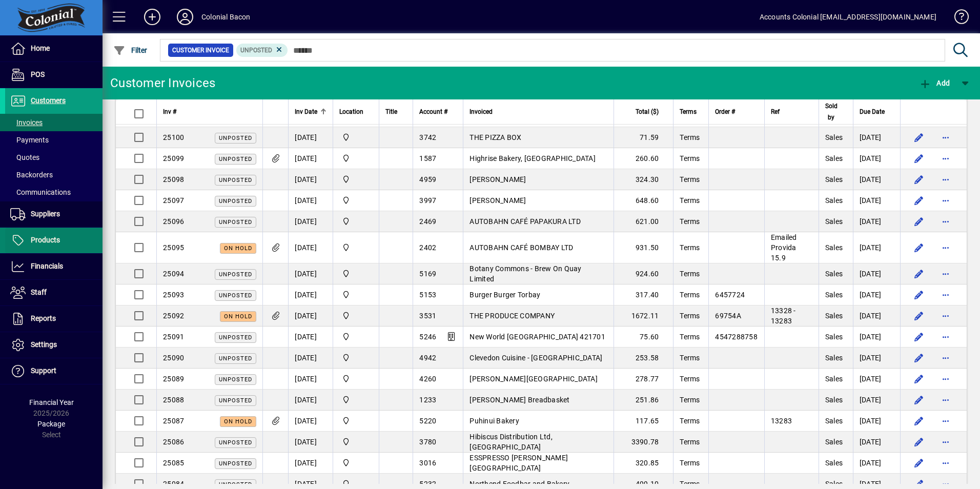 This screenshot has width=980, height=489. What do you see at coordinates (40, 192) in the screenshot?
I see `span: Communications` at bounding box center [40, 192].